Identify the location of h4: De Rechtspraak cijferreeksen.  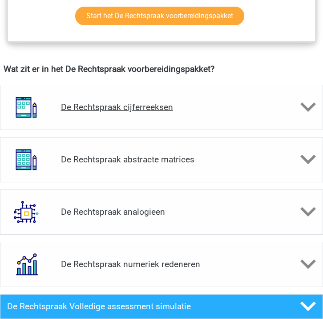
(161, 107).